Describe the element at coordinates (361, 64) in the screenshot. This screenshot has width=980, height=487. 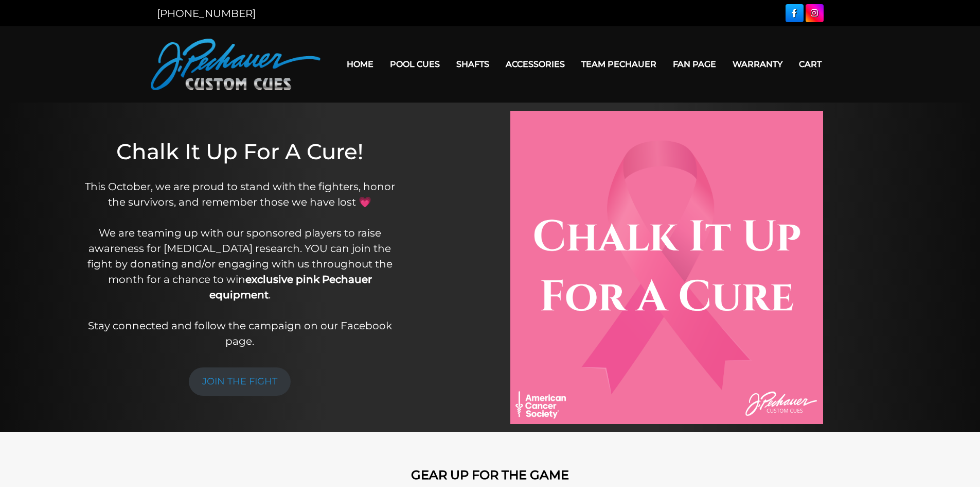
I see `a: Home` at that location.